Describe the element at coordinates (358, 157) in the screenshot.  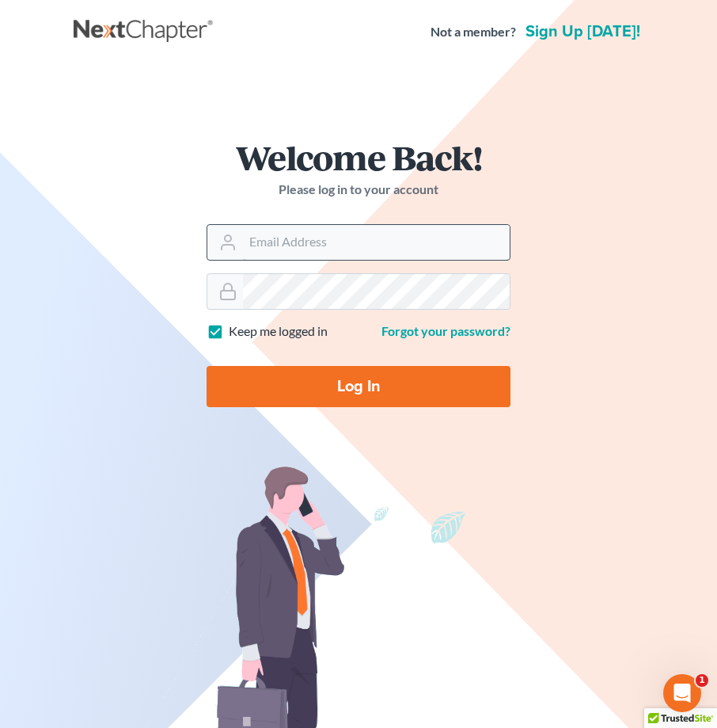
I see `h1: Welcome Back!` at that location.